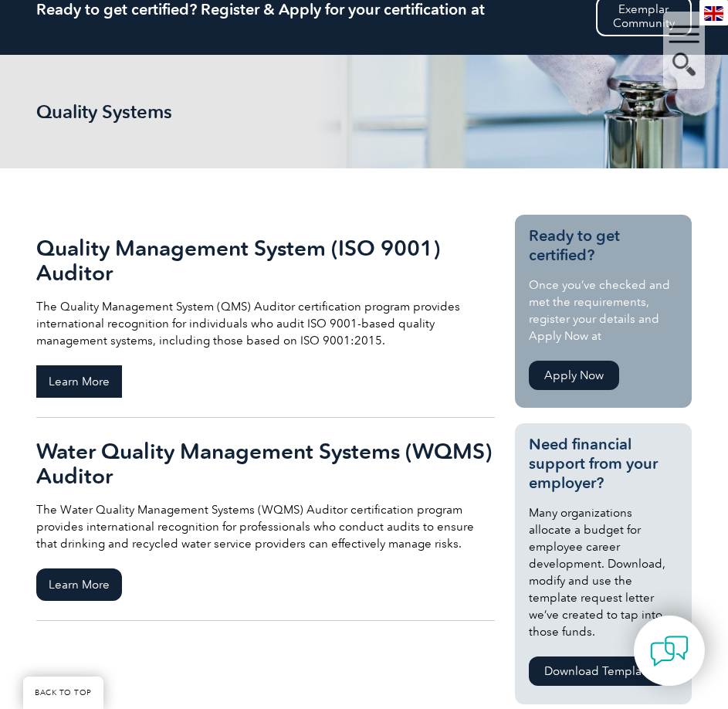  Describe the element at coordinates (152, 111) in the screenshot. I see `h1: Quality Systems` at that location.